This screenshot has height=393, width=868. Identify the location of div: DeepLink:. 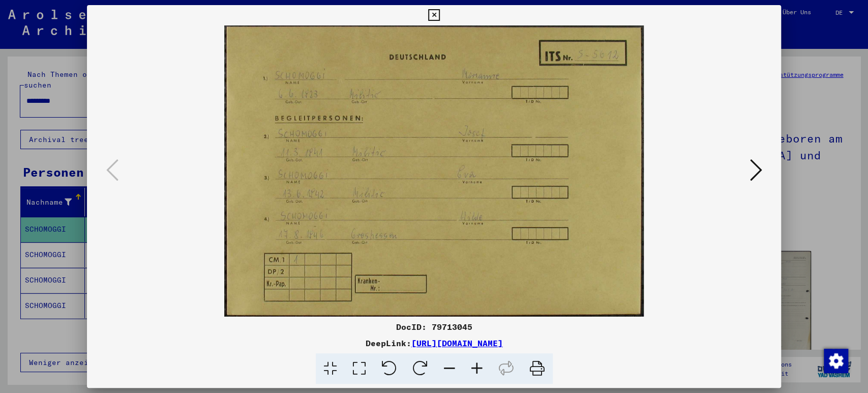
(434, 343).